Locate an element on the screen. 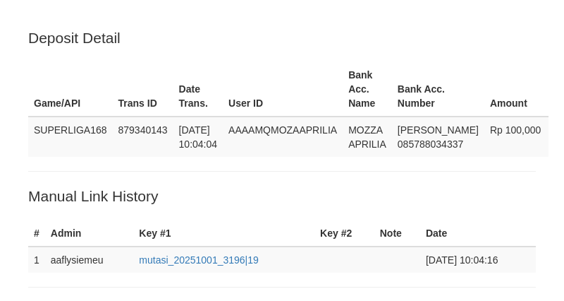  span: MOZZA APRILIA is located at coordinates (368, 137).